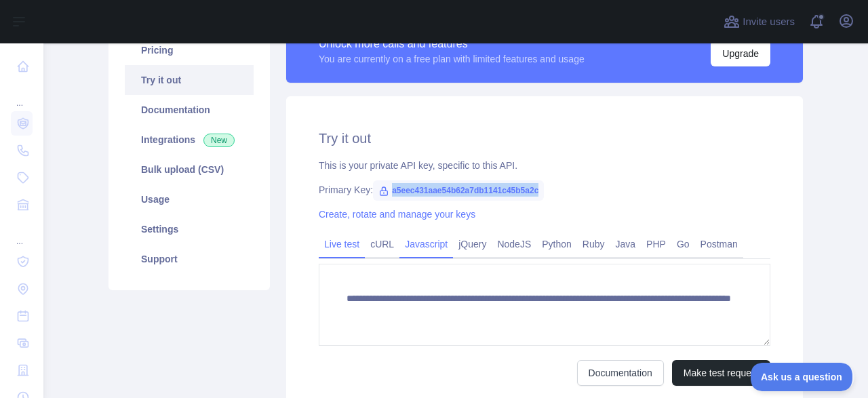 The image size is (868, 398). What do you see at coordinates (219, 141) in the screenshot?
I see `span: New` at bounding box center [219, 141].